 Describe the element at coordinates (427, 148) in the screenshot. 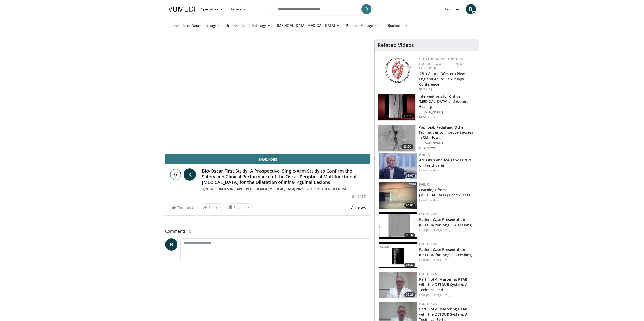

I see `p: 10.3K views` at that location.